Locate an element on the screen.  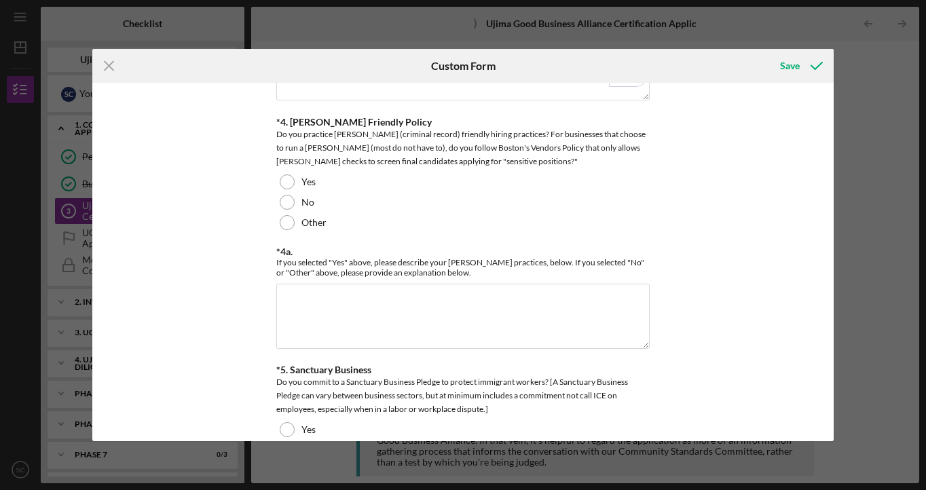
div: Save is located at coordinates (790, 66).